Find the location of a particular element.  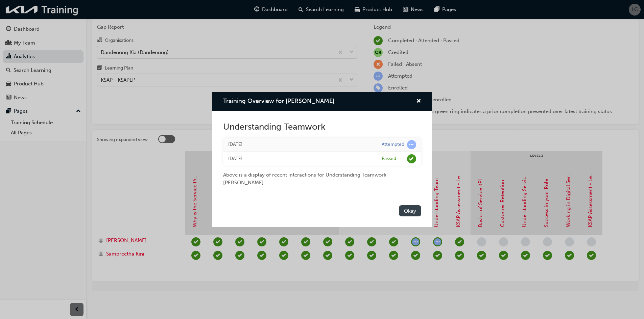

div: Training Overview for Sam Singh is located at coordinates (322, 159).